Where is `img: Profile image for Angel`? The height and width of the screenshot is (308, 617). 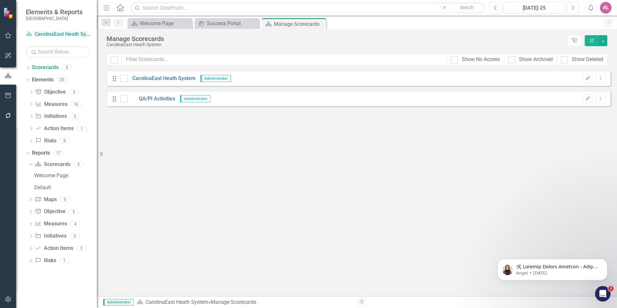
img: Profile image for Angel is located at coordinates (20, 25).